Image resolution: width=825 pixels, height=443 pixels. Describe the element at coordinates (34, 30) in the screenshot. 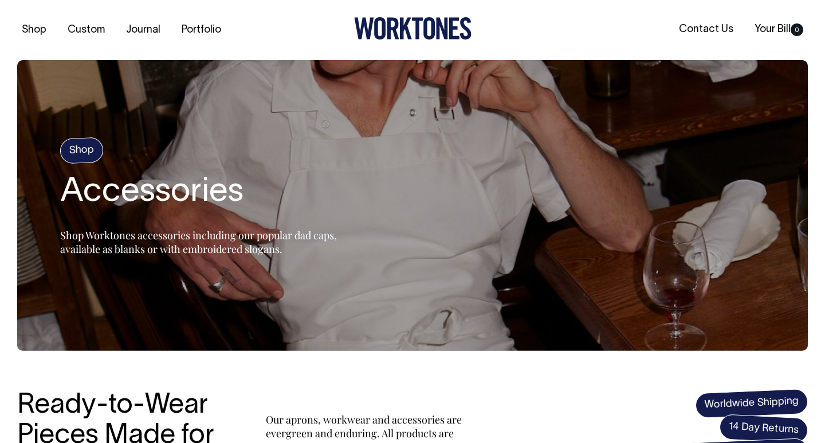

I see `a: Shop` at that location.